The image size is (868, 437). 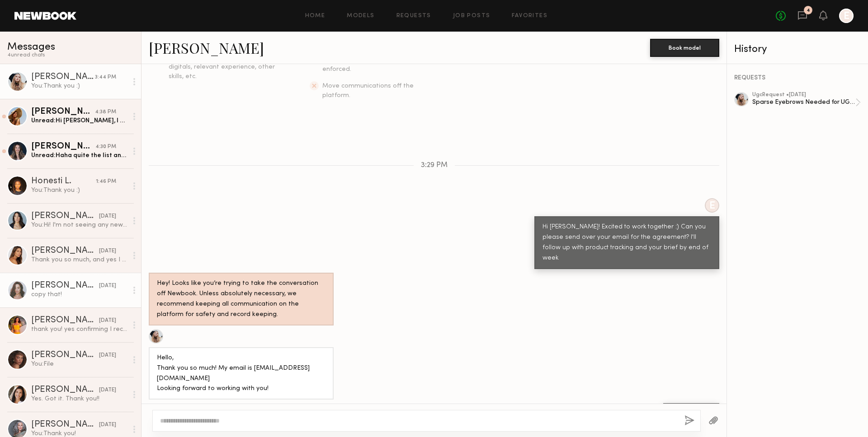 I want to click on a: Models, so click(x=360, y=16).